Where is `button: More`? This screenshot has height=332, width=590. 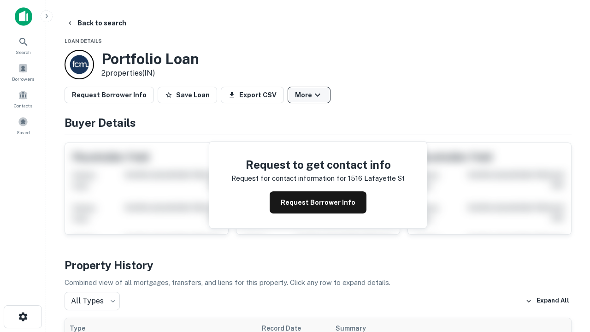 button: More is located at coordinates (309, 95).